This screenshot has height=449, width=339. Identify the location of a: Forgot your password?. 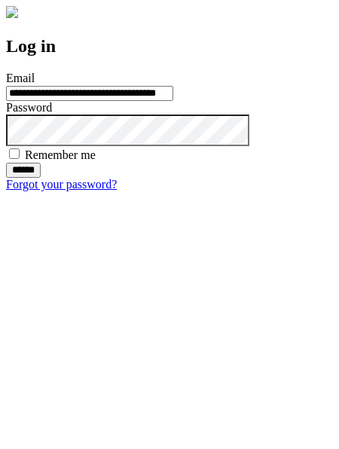
(61, 184).